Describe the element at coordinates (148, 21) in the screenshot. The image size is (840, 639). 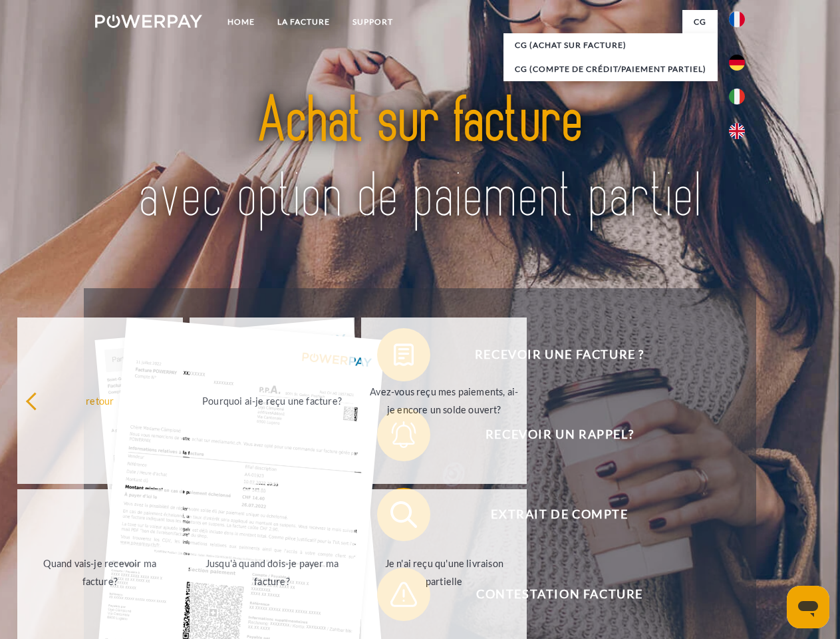
I see `img: logo-powerpay-white.svg` at that location.